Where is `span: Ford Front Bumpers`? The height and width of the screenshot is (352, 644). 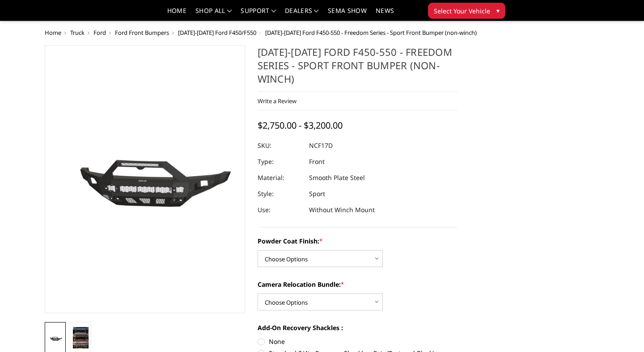 span: Ford Front Bumpers is located at coordinates (141, 33).